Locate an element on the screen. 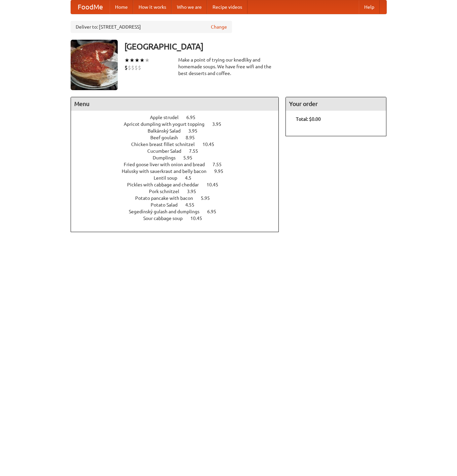 The image size is (457, 476). a: Segedínský gulash and dumplings 6.95 is located at coordinates (179, 212).